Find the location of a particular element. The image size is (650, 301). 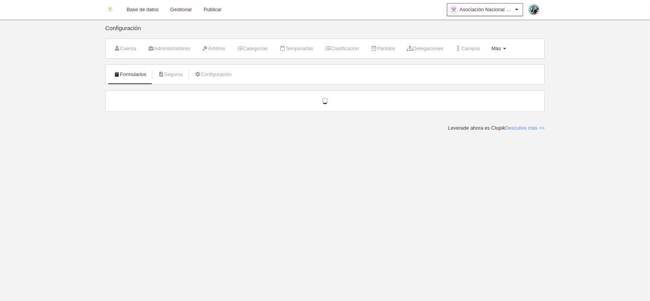

span: Más is located at coordinates (496, 48).